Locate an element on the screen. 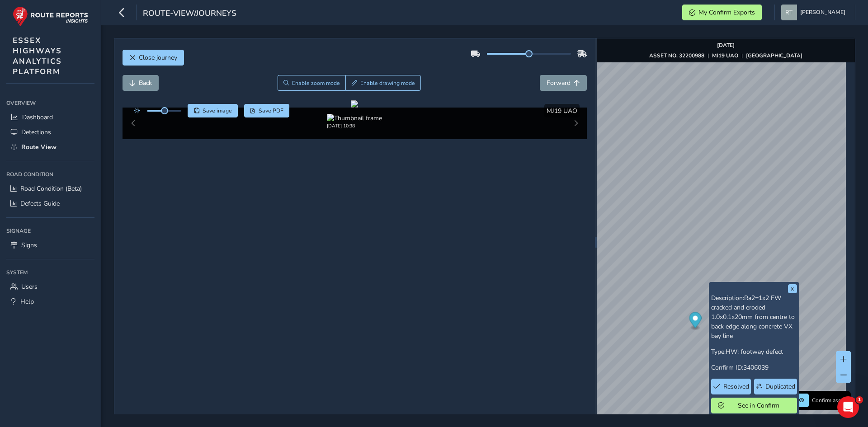  span: Back is located at coordinates (145, 83).